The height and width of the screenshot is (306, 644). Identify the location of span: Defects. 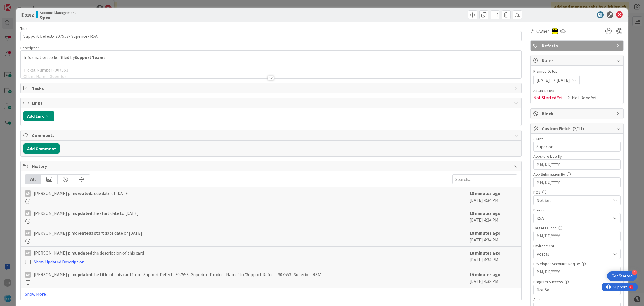
(577, 46).